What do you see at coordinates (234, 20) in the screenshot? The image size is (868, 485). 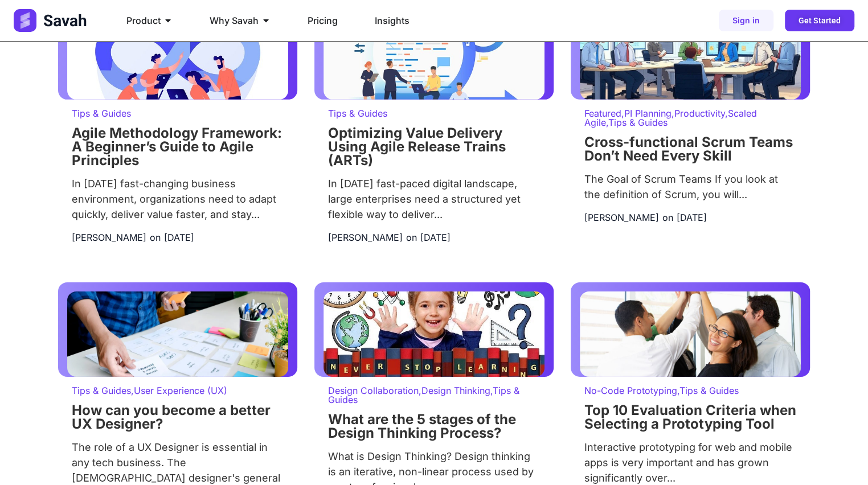 I see `span: Why Savah` at bounding box center [234, 20].